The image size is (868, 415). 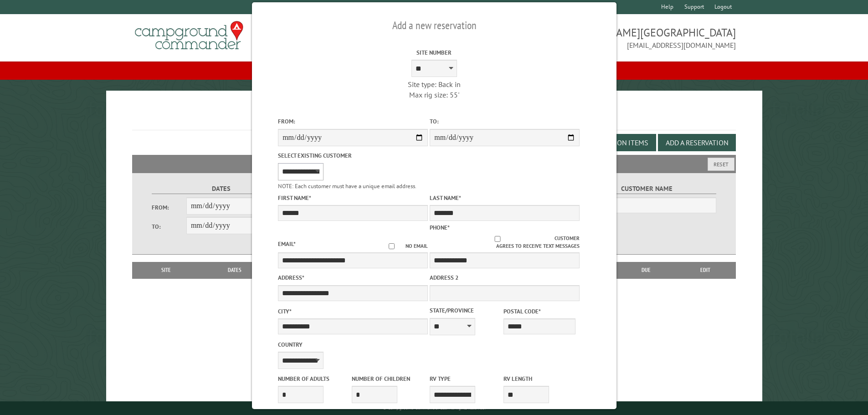 What do you see at coordinates (647, 189) in the screenshot?
I see `label: Customer Name` at bounding box center [647, 189].